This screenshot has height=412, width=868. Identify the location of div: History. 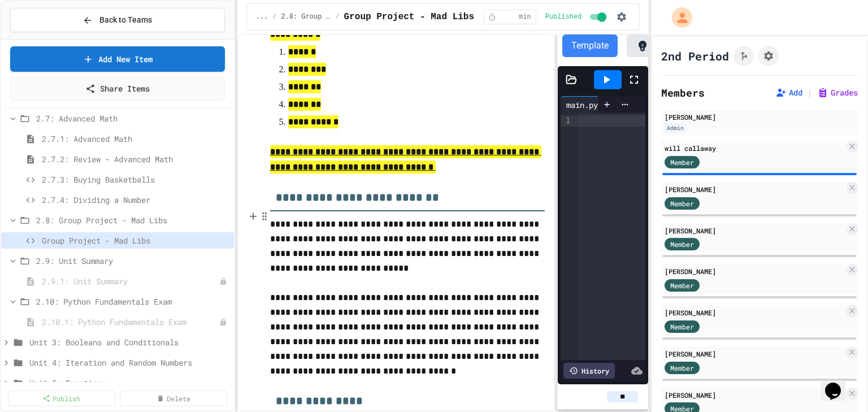
(589, 371).